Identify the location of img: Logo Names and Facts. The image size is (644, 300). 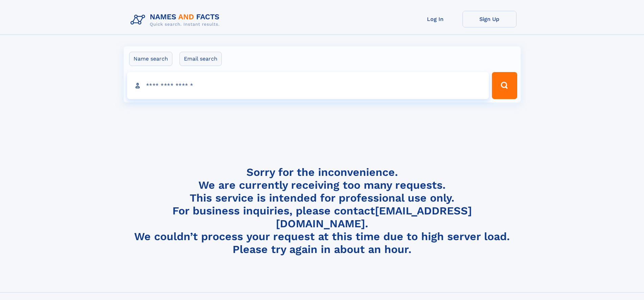
(176, 20).